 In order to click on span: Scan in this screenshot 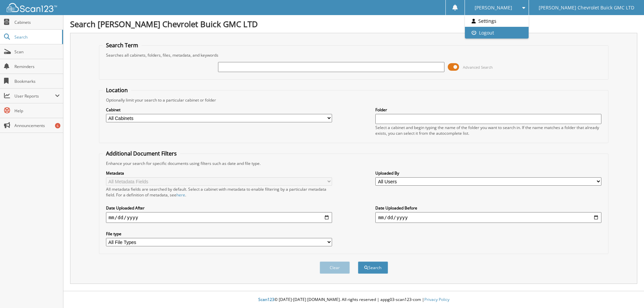, I will do `click(37, 52)`.